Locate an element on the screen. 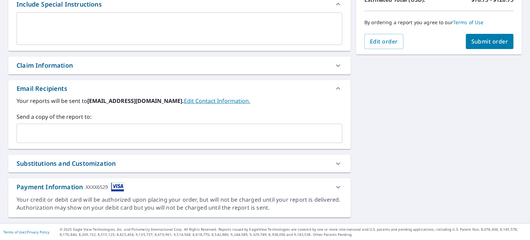  button: Edit order is located at coordinates (384, 41).